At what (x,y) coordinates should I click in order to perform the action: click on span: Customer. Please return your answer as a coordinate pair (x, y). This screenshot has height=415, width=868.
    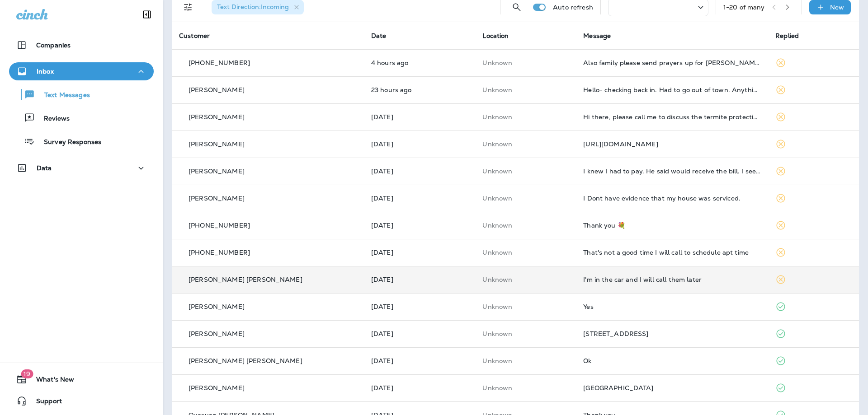
    Looking at the image, I should click on (194, 36).